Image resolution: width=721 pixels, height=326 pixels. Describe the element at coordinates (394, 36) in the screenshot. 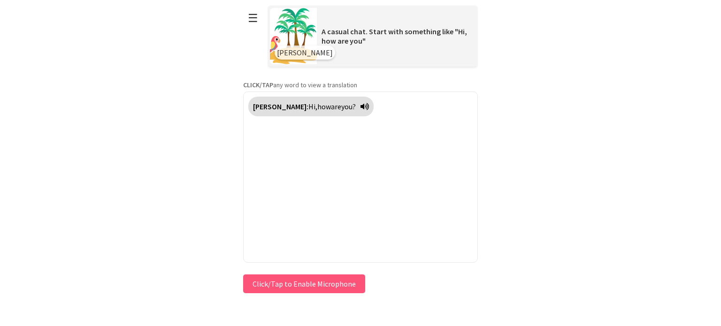

I see `span: A casual chat. Start with something like "Hi, how are you"` at that location.